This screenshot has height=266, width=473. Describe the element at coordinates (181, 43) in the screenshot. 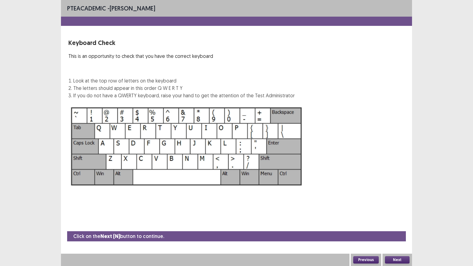

I see `p: Keyboard Check` at that location.